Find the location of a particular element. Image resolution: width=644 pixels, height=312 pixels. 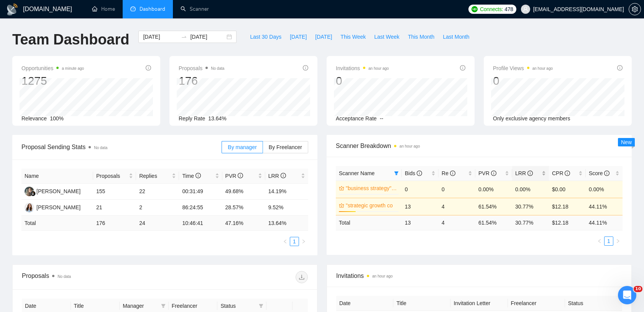

td: 49.68% is located at coordinates (244, 191).